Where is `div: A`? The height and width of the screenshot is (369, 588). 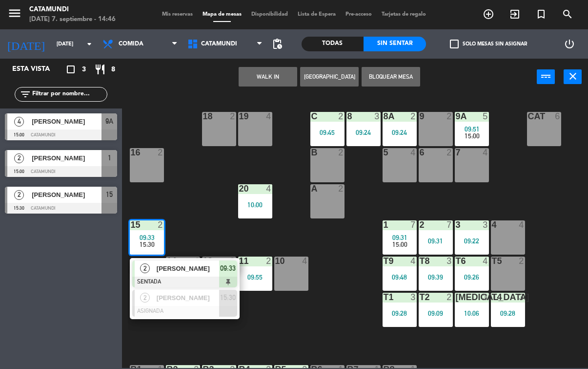
div: A is located at coordinates (311, 188).